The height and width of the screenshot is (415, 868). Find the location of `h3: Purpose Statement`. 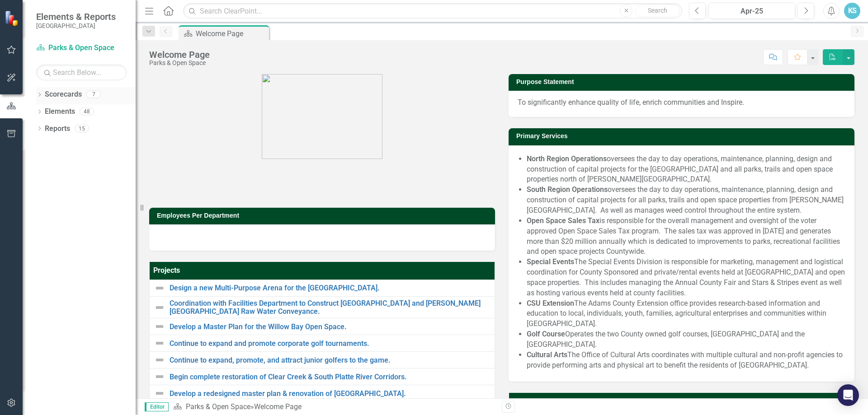

h3: Purpose Statement is located at coordinates (683, 82).